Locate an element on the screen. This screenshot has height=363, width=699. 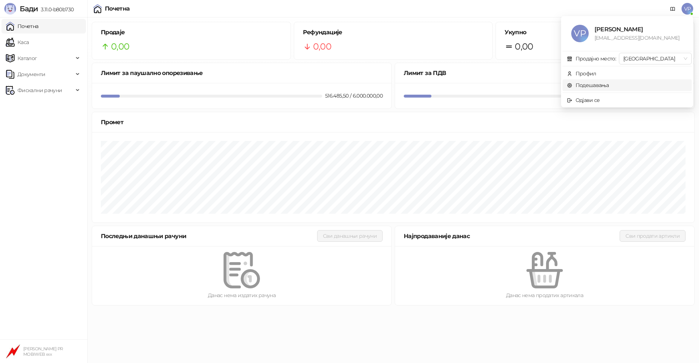
span: Бади is located at coordinates (29, 9).